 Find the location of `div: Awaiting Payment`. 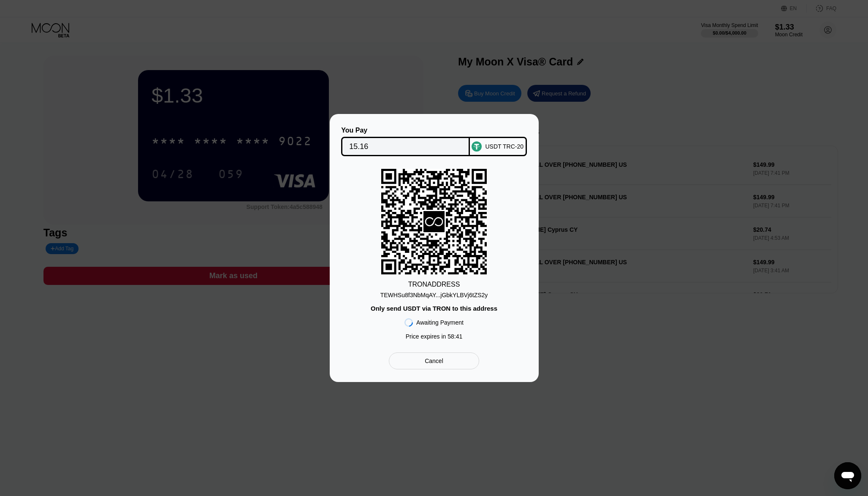

div: Awaiting Payment is located at coordinates (440, 323).